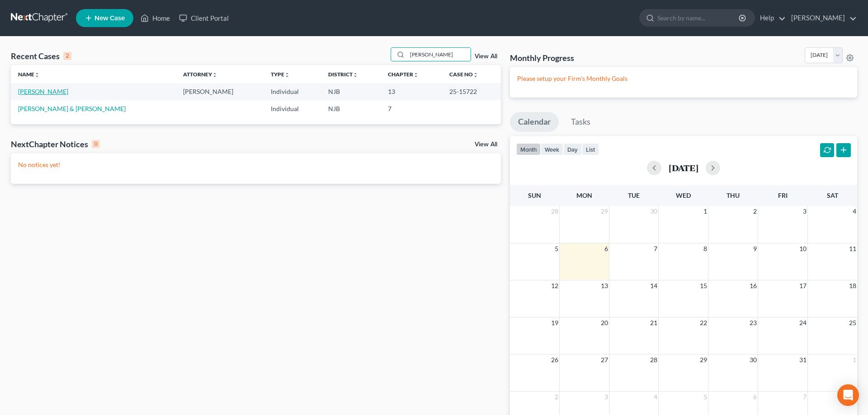 This screenshot has height=415, width=868. I want to click on td: 7, so click(411, 108).